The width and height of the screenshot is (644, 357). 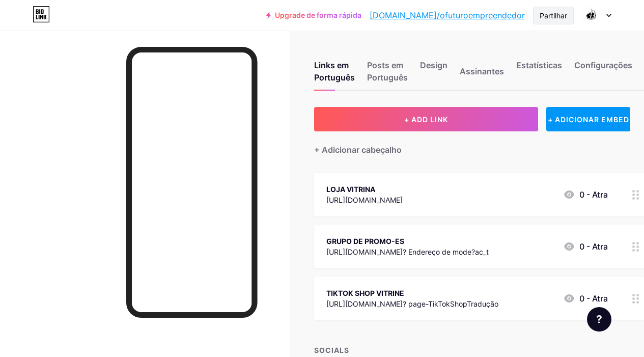 I want to click on div: TIKTOK SHOP VITRINE, so click(x=412, y=293).